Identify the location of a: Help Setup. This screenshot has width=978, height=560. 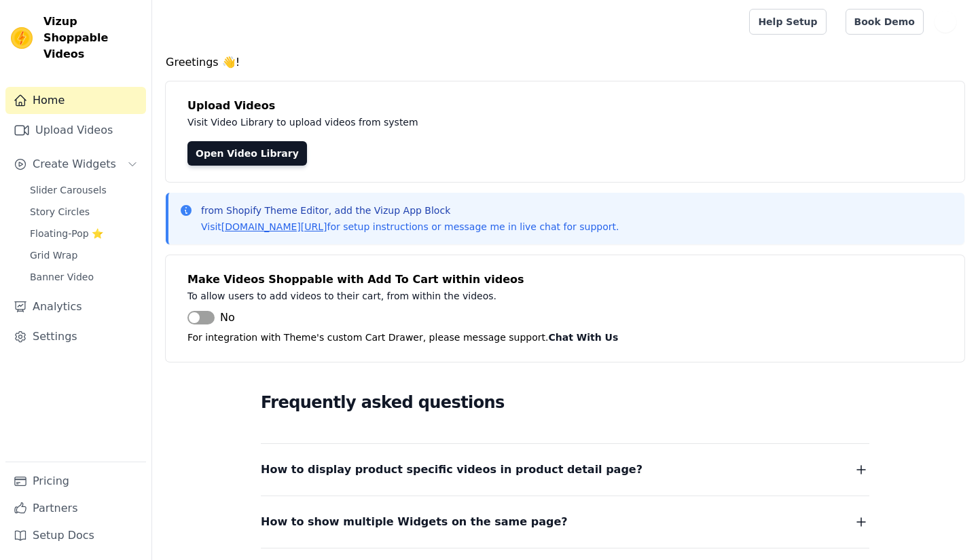
(787, 22).